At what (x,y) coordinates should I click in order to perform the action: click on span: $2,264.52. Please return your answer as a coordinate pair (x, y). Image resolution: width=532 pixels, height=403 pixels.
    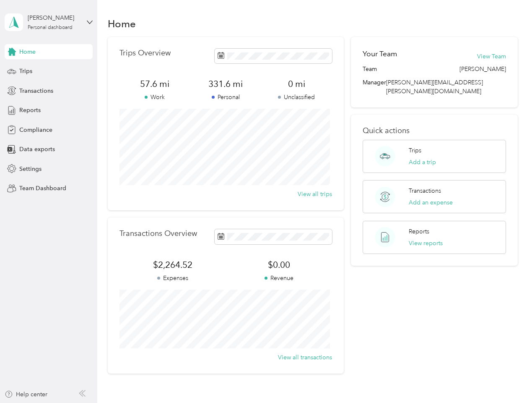
    Looking at the image, I should click on (173, 265).